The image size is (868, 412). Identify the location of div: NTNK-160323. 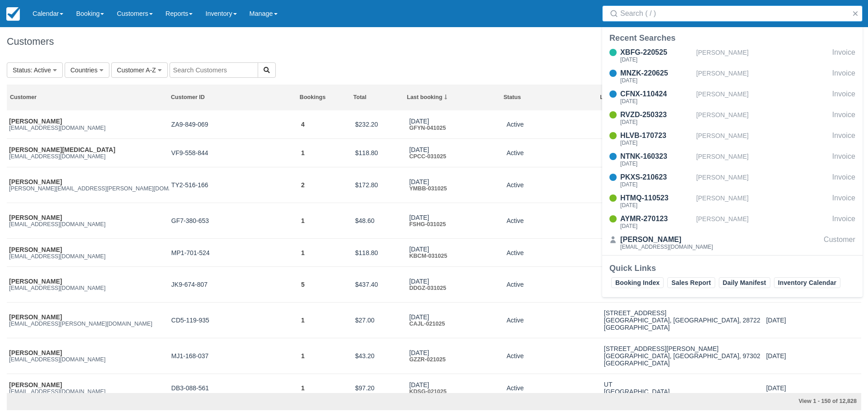
(656, 156).